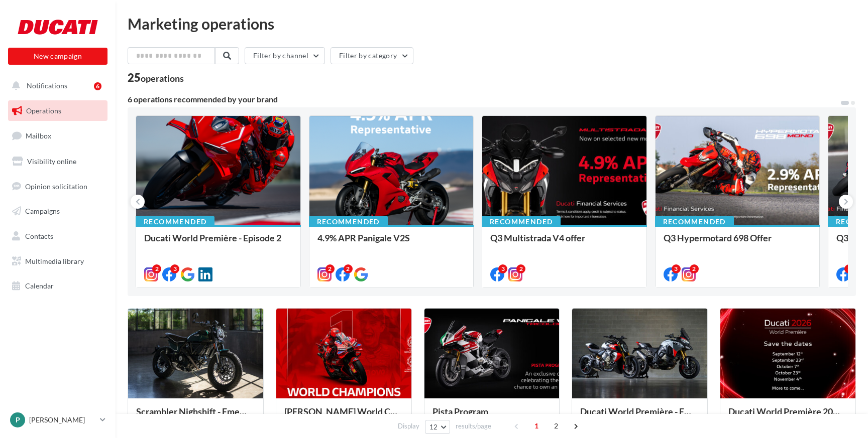 This screenshot has width=868, height=438. Describe the element at coordinates (58, 211) in the screenshot. I see `a: Campaigns` at that location.